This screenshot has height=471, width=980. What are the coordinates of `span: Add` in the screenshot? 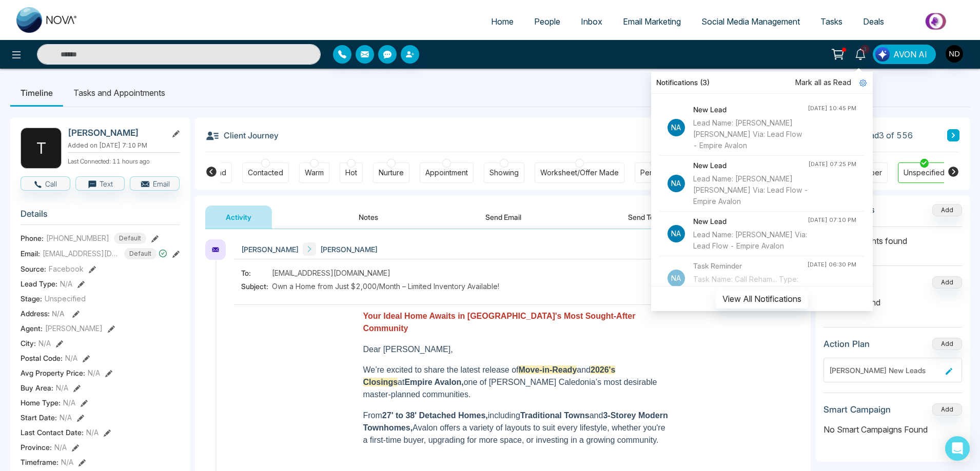 It's located at (947, 209).